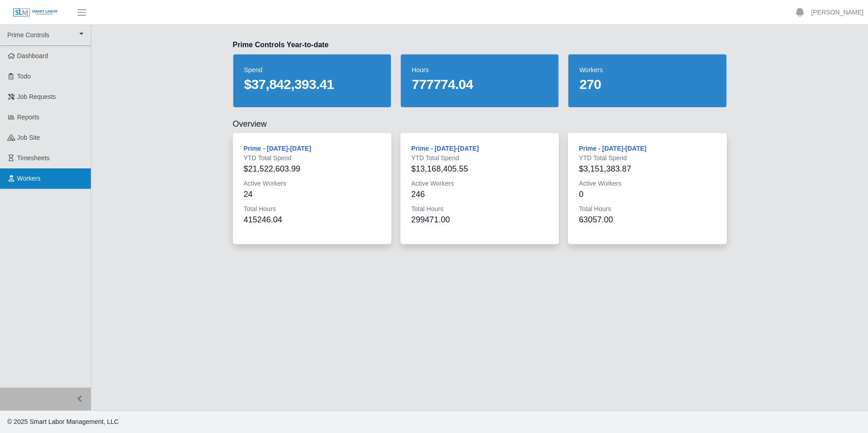 This screenshot has height=433, width=868. Describe the element at coordinates (35, 13) in the screenshot. I see `img: SLM Logo` at that location.